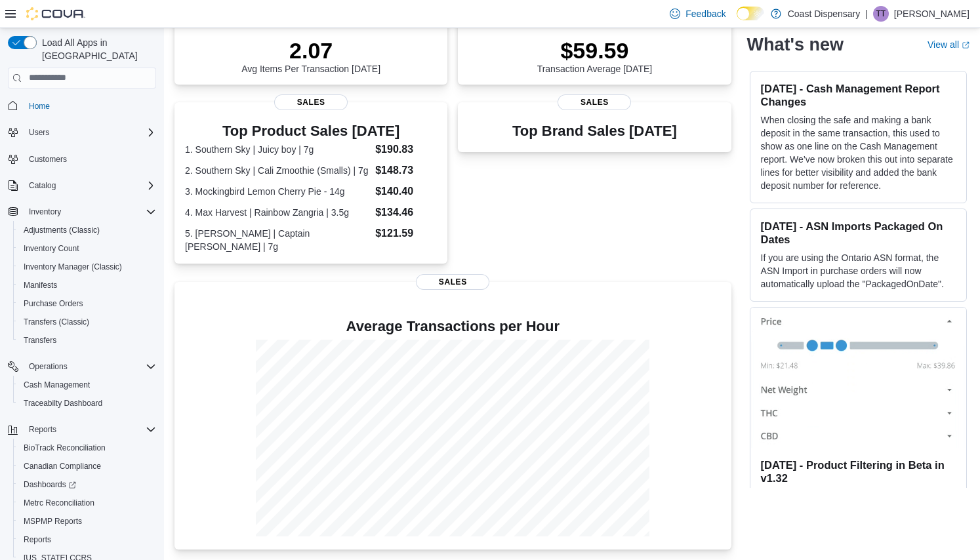 The height and width of the screenshot is (560, 980). I want to click on span: TT, so click(881, 14).